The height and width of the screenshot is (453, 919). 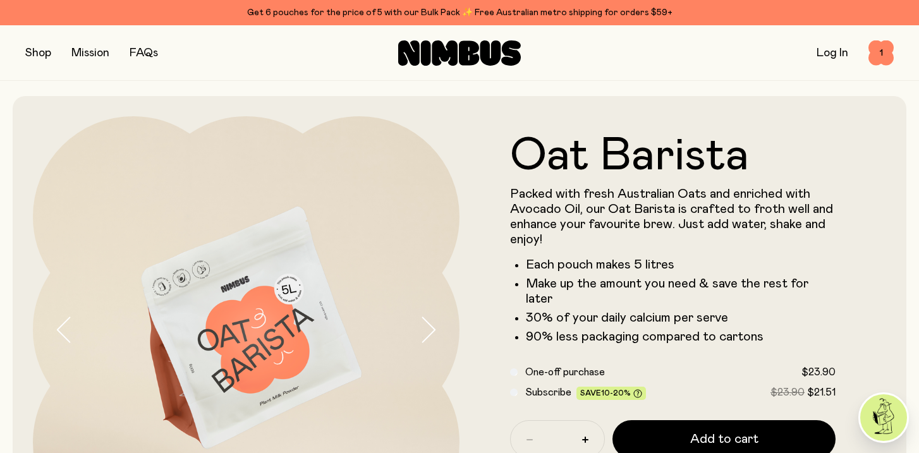 What do you see at coordinates (611, 394) in the screenshot?
I see `span: Save` at bounding box center [611, 394].